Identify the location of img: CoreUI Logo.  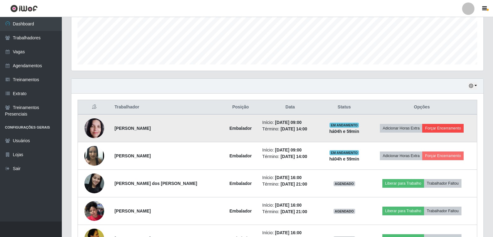
(24, 8).